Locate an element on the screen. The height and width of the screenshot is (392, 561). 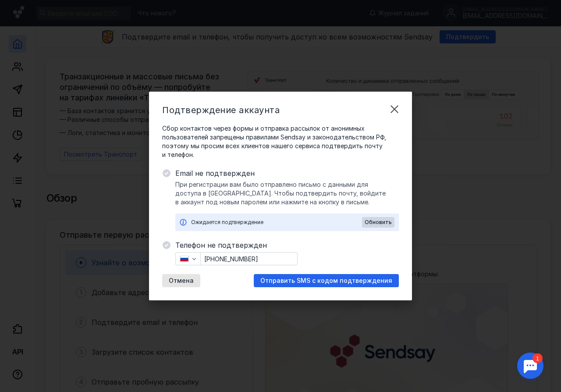
button: Отправить SMS с кодом подтверждения is located at coordinates (326, 281).